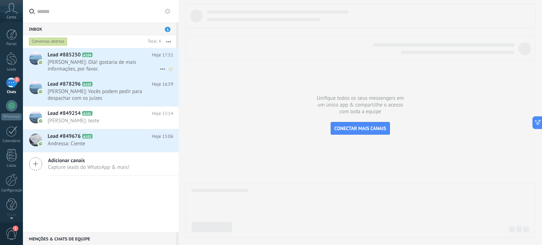  What do you see at coordinates (87, 55) in the screenshot?
I see `span: A104` at bounding box center [87, 55].